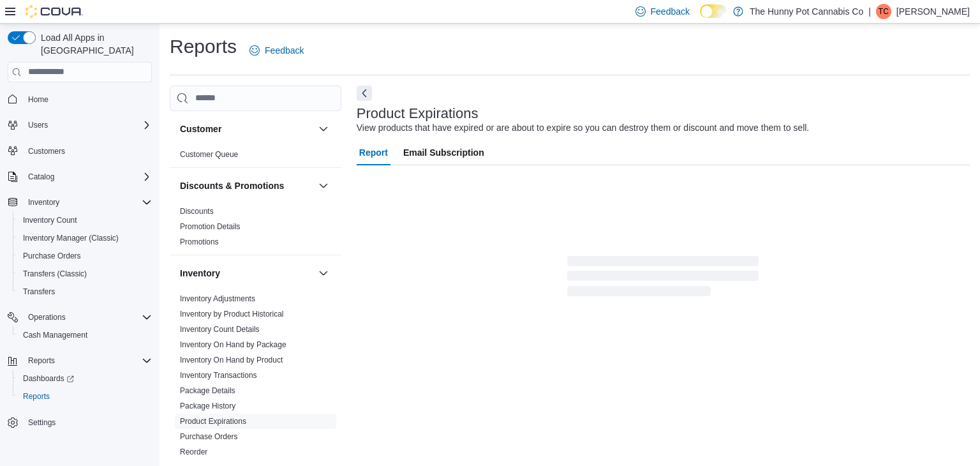 This screenshot has height=466, width=980. Describe the element at coordinates (85, 274) in the screenshot. I see `button: Transfers (Classic)` at that location.